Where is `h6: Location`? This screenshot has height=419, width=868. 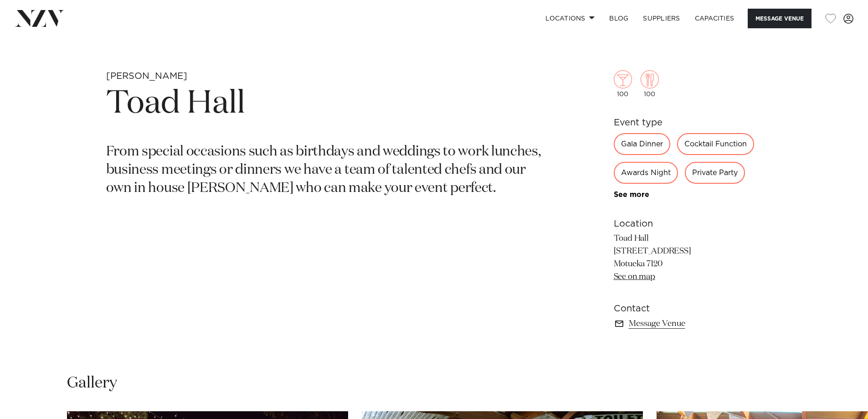
h6: Location is located at coordinates (688, 224).